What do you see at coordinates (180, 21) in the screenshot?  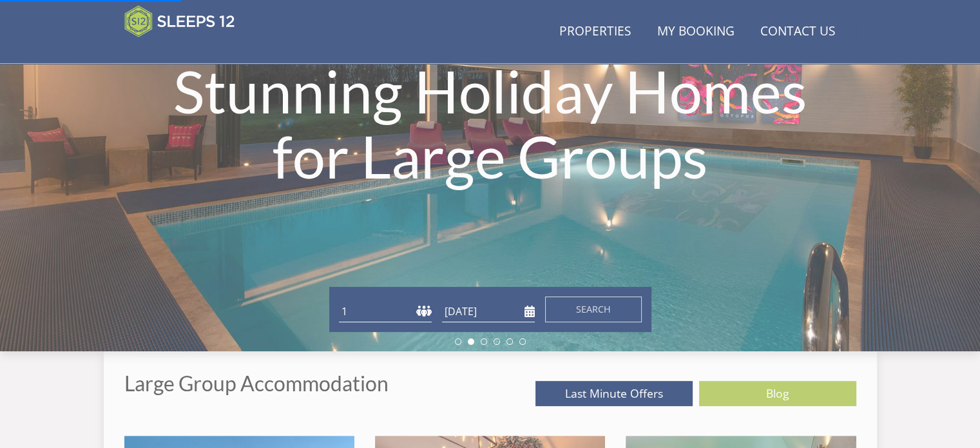 I see `img: Sleeps 12` at bounding box center [180, 21].